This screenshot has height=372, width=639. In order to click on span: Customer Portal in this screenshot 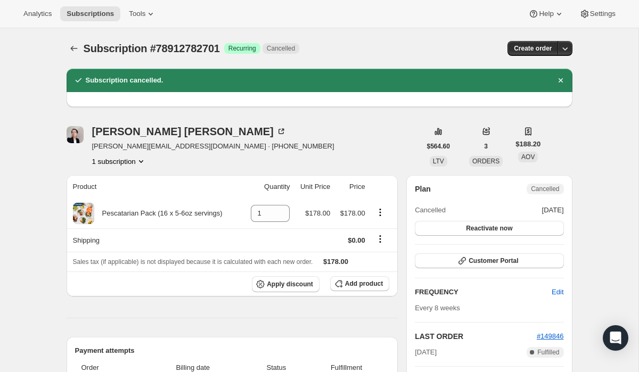, I will do `click(493, 261)`.